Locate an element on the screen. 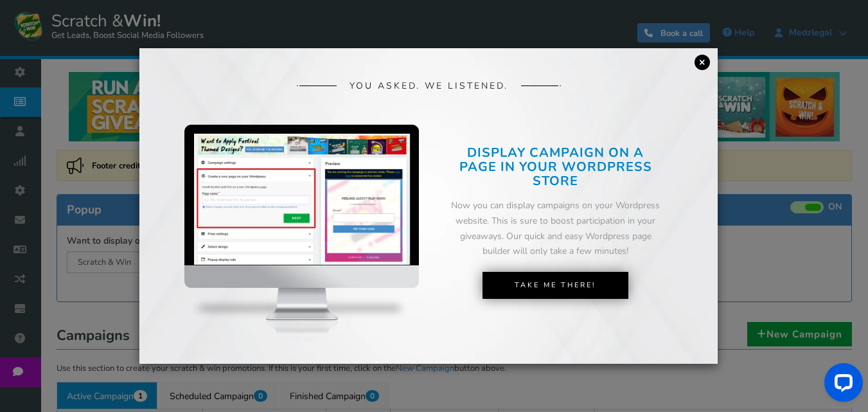 This screenshot has height=412, width=868. h2: DISPLAY CAMPAIGN ON A PAGE IN YOUR WORDPRESS STORE is located at coordinates (556, 167).